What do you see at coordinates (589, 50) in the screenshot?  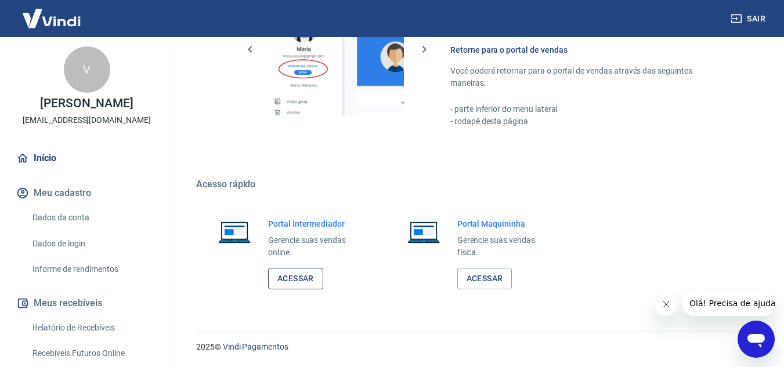 I see `h6: Retorne para o portal de vendas` at bounding box center [589, 50].